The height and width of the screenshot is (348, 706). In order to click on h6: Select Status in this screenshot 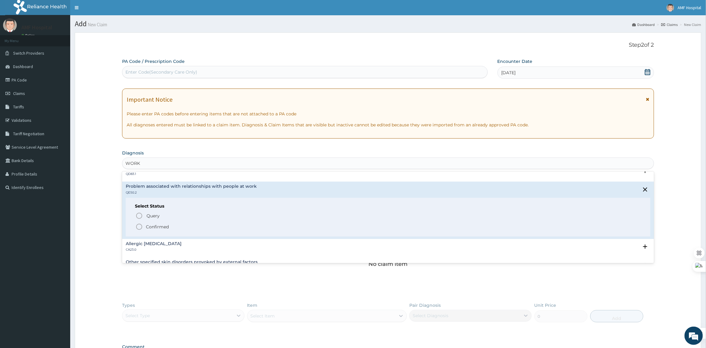, I will do `click(388, 206)`.